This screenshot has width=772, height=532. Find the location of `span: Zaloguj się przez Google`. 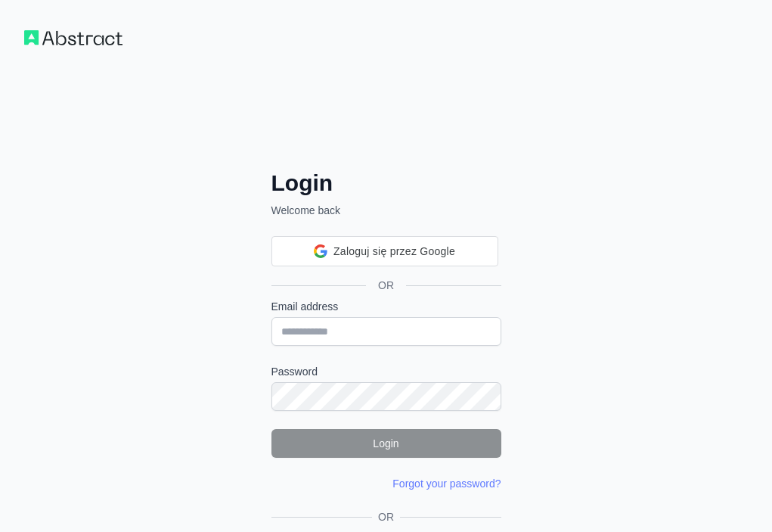

span: Zaloguj się przez Google is located at coordinates (394, 251).